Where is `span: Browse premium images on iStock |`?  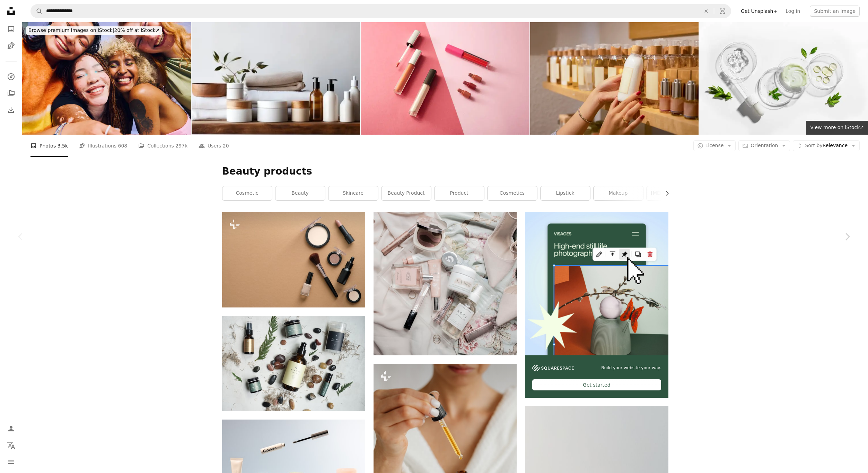 span: Browse premium images on iStock | is located at coordinates (71, 30).